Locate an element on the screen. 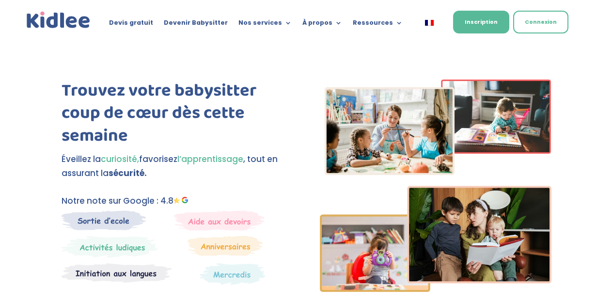 The width and height of the screenshot is (613, 306). span: l’apprentissage is located at coordinates (210, 159).